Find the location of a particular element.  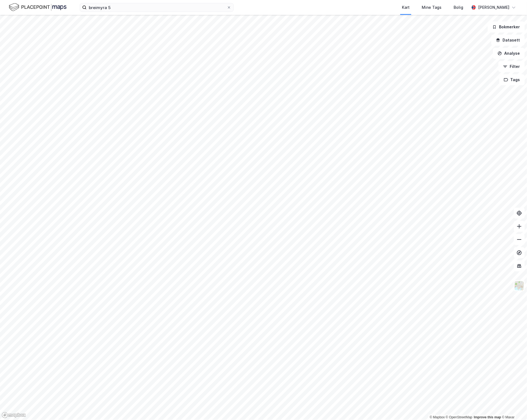

a: Mapbox is located at coordinates (437, 417).